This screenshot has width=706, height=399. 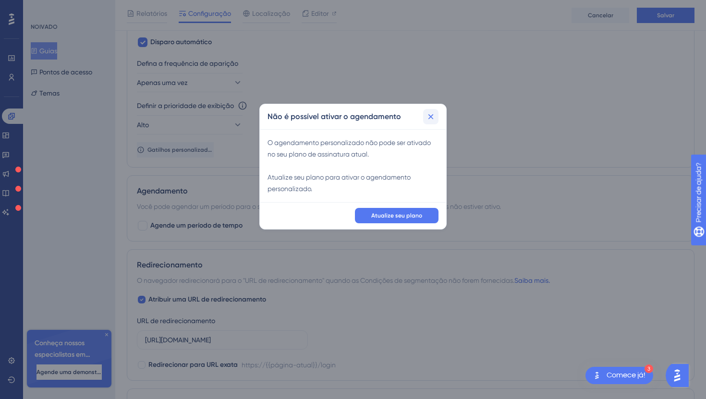 I want to click on font: 3, so click(x=649, y=369).